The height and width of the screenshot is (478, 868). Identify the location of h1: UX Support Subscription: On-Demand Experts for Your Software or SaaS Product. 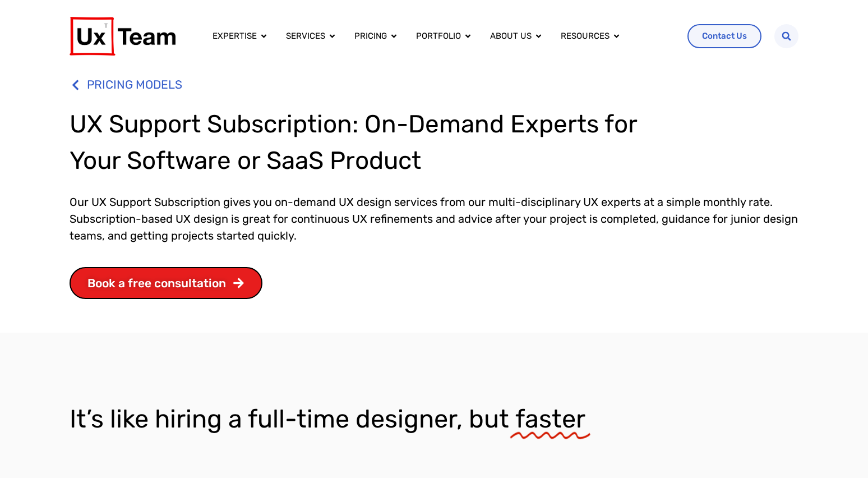
(363, 143).